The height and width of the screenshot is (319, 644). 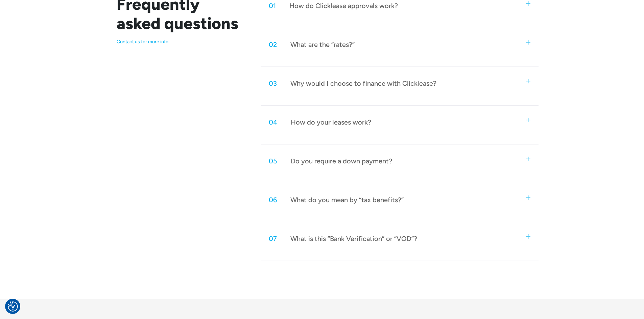 I want to click on button: Consent Preferences, so click(x=13, y=307).